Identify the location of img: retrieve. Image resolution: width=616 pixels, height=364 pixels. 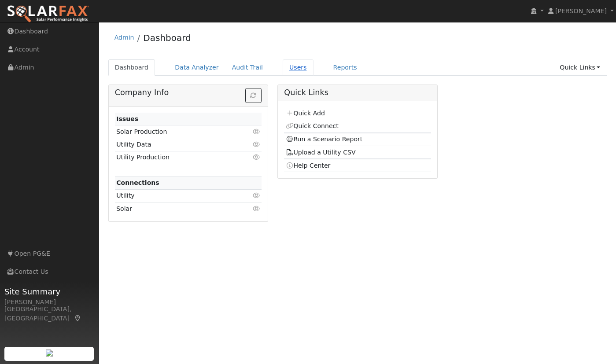
(49, 353).